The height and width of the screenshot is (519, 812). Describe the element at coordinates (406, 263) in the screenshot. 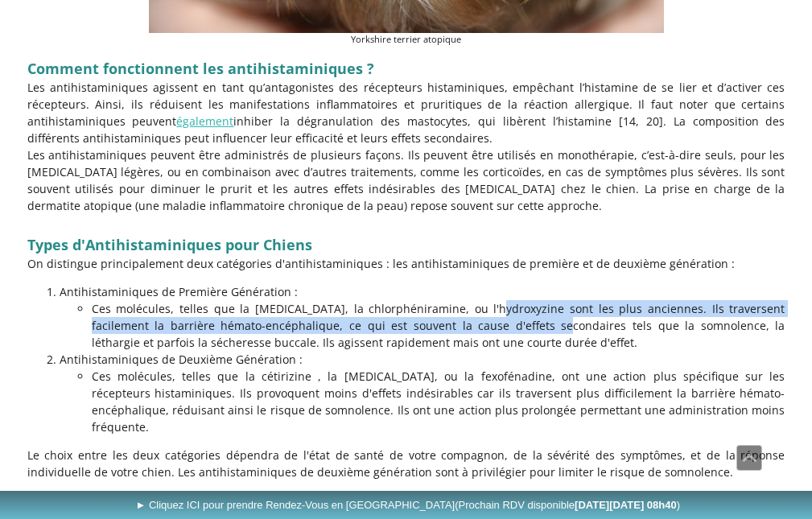

I see `p: On distingue principalement deux catégories d'antihistaminiques : les antihistaminiques de premiè...` at that location.